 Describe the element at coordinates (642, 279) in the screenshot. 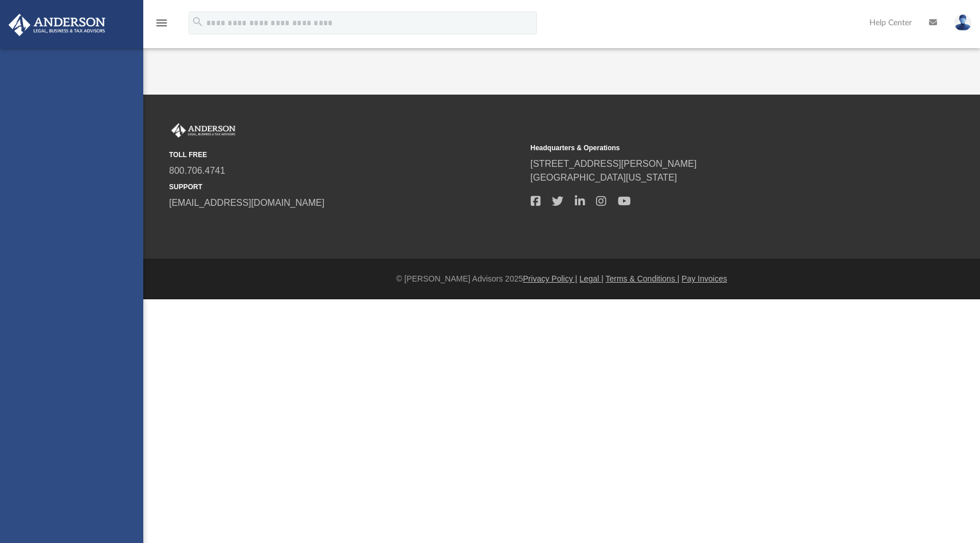

I see `a: Terms & Conditions |` at that location.